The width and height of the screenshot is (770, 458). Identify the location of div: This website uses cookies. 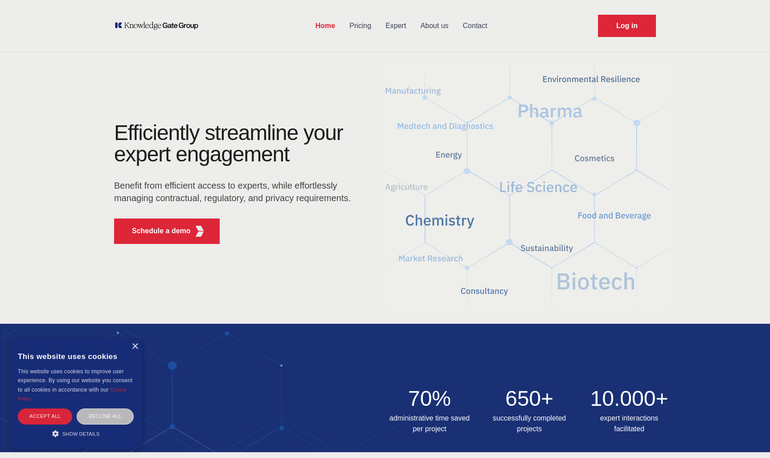
(76, 356).